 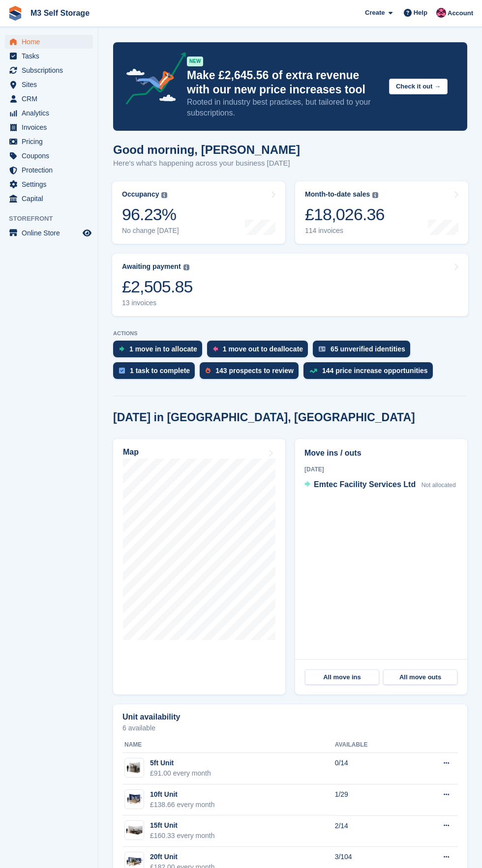 I want to click on a: Preview store, so click(x=87, y=233).